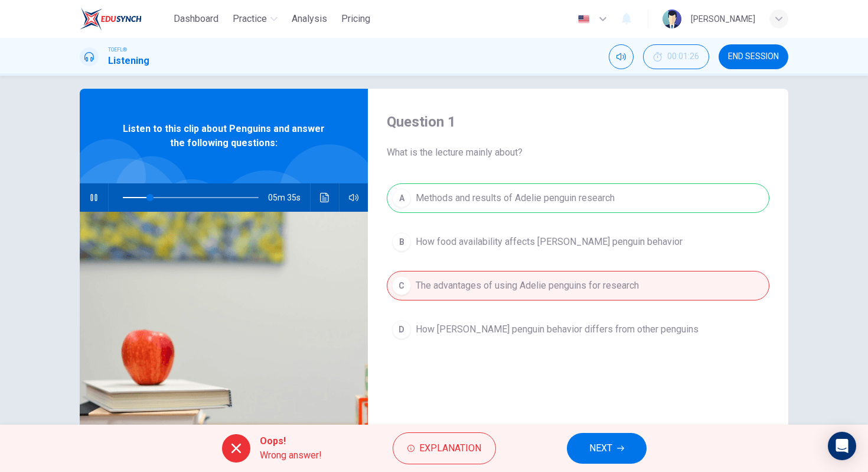 This screenshot has height=472, width=868. I want to click on button: Dashboard, so click(196, 19).